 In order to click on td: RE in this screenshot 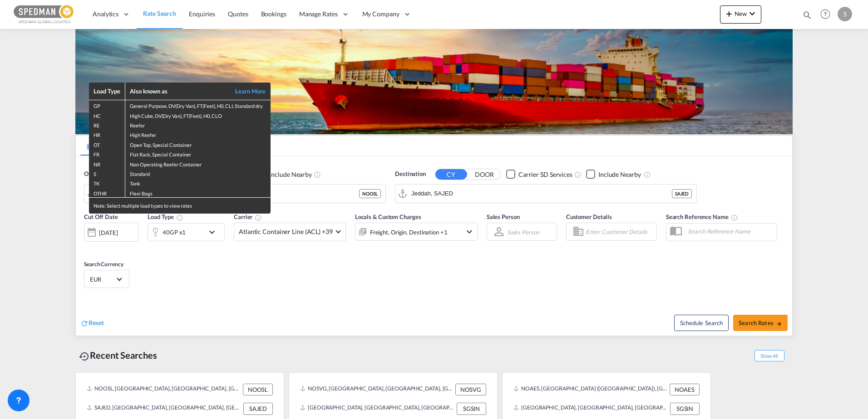, I will do `click(107, 124)`.